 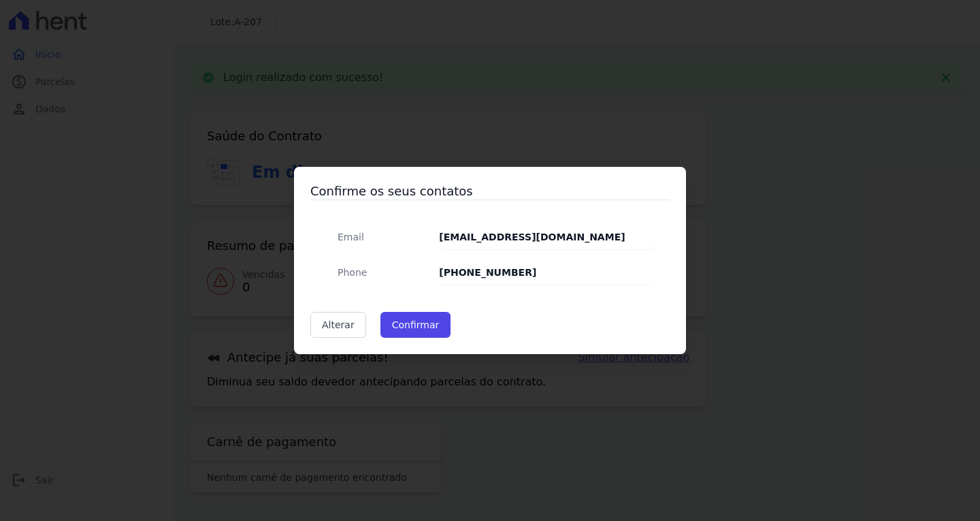 I want to click on h3: Confirme os seus contatos, so click(x=490, y=191).